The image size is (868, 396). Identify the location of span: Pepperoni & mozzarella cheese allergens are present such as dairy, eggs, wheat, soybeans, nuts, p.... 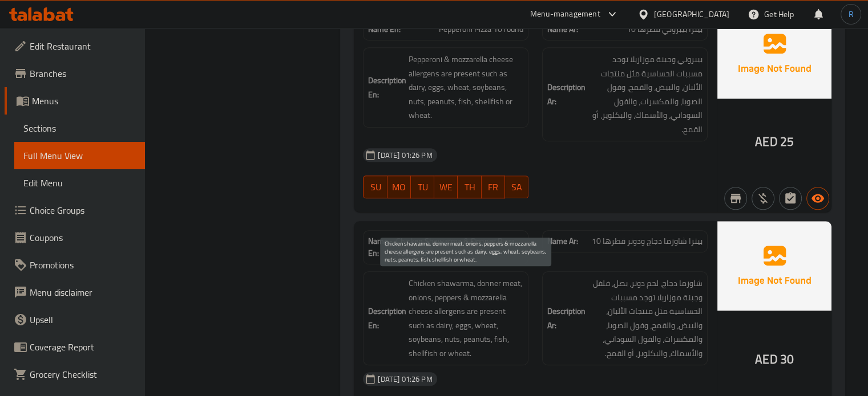
(466, 87).